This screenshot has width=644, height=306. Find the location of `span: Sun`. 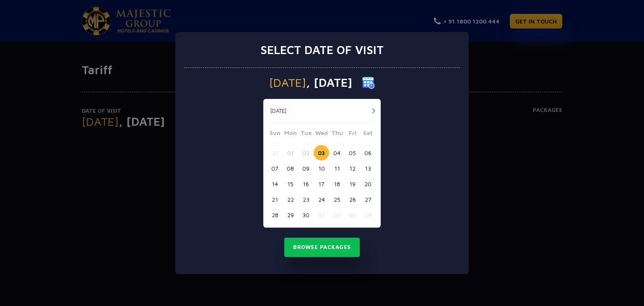

span: Sun is located at coordinates (275, 134).